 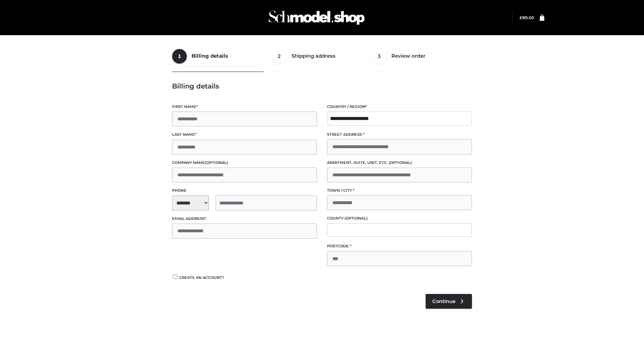 I want to click on a: Continue, so click(x=449, y=301).